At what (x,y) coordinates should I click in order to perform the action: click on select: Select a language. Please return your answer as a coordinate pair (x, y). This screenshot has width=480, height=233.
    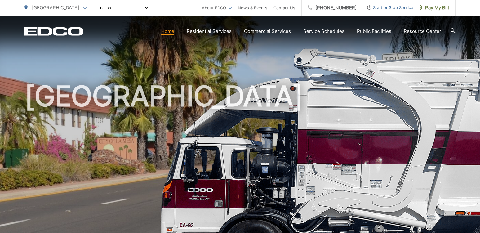
    Looking at the image, I should click on (122, 8).